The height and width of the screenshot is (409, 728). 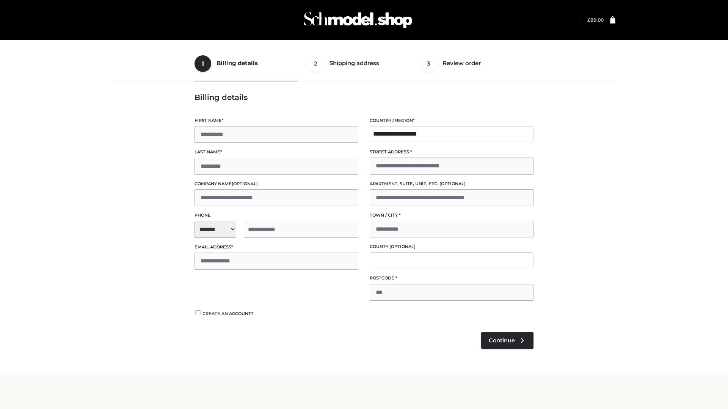 I want to click on h3: Billing details, so click(x=364, y=97).